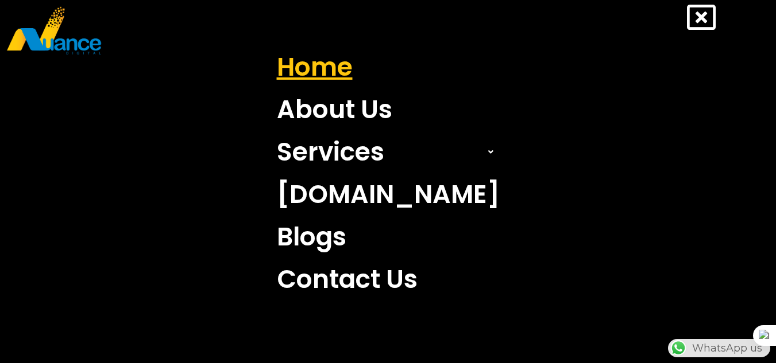 This screenshot has width=776, height=363. I want to click on a: Services, so click(388, 152).